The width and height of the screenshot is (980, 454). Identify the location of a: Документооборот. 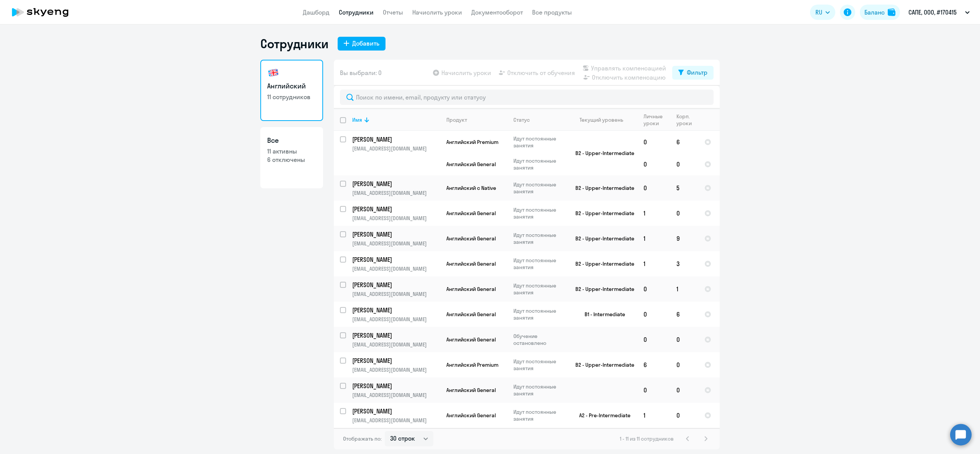
(497, 13).